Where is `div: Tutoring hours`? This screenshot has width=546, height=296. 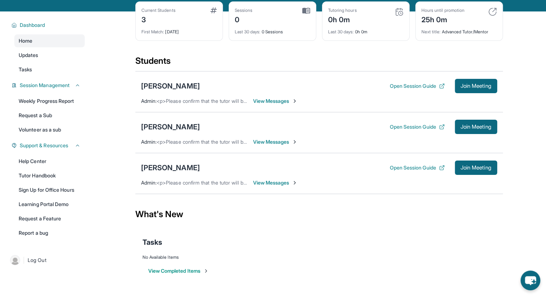
div: Tutoring hours is located at coordinates (342, 10).